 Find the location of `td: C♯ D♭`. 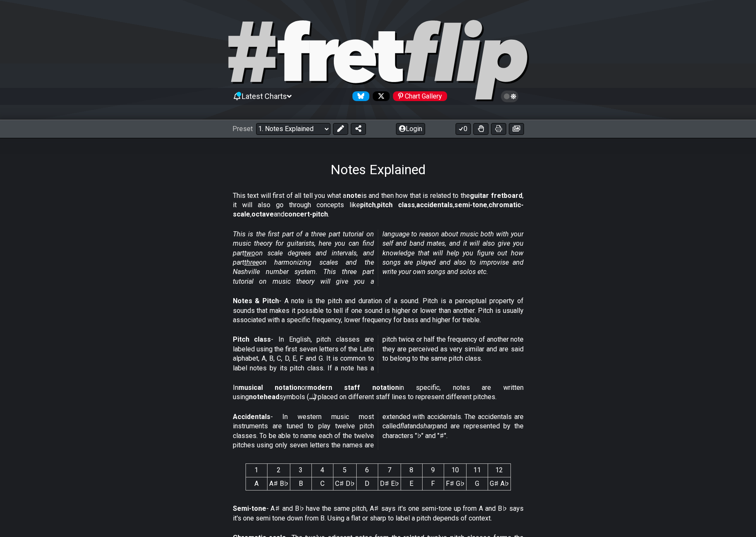

td: C♯ D♭ is located at coordinates (345, 484).